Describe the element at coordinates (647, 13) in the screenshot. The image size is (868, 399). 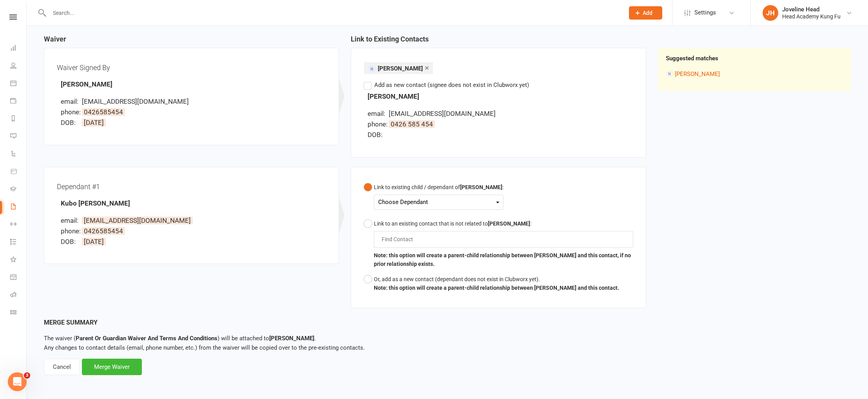
I see `span: Add` at that location.